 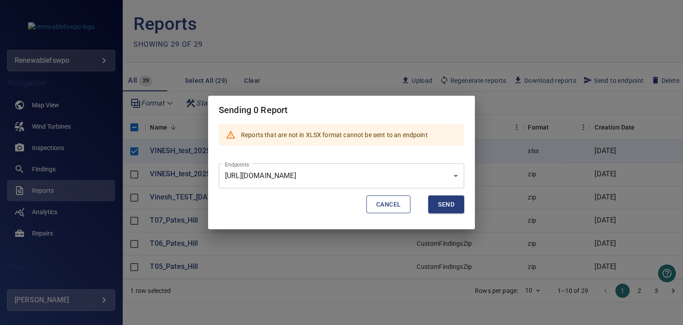 I want to click on span: Cancel, so click(x=388, y=204).